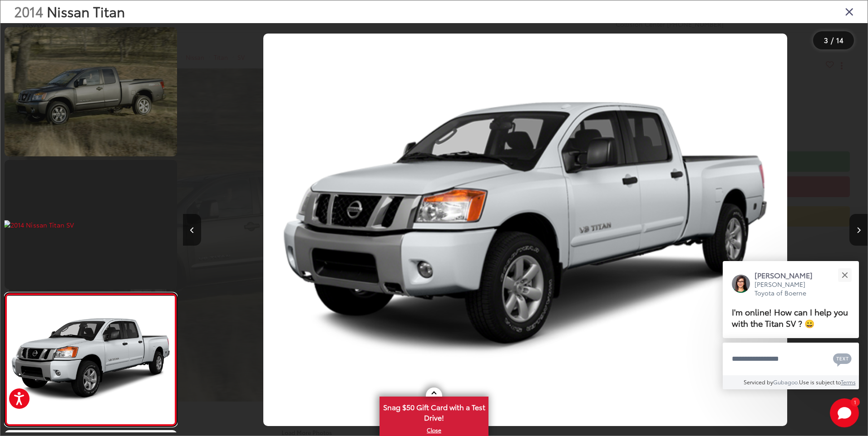 The image size is (868, 436). I want to click on svg: Start Chat, so click(844, 413).